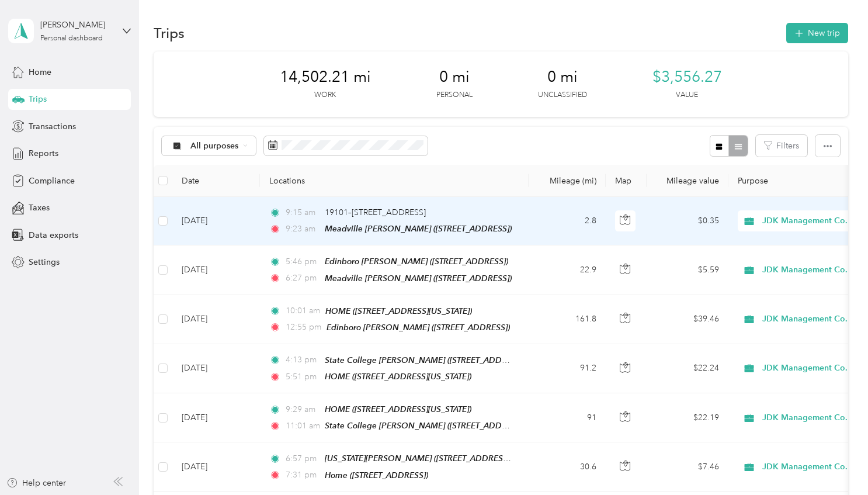 Image resolution: width=868 pixels, height=495 pixels. What do you see at coordinates (71, 38) in the screenshot?
I see `div: Personal dashboard` at bounding box center [71, 38].